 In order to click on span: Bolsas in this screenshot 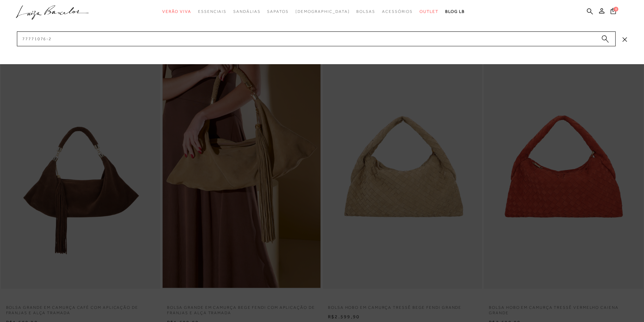, I will do `click(366, 12)`.